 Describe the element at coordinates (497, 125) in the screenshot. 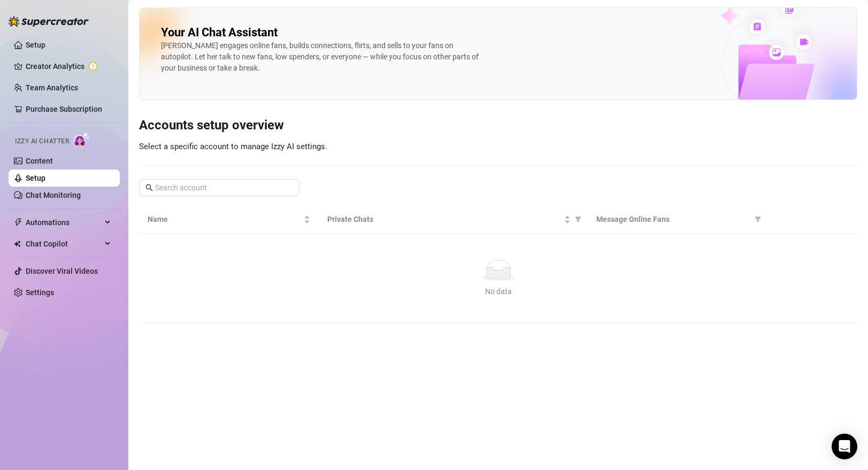

I see `h3: Accounts setup overview` at that location.